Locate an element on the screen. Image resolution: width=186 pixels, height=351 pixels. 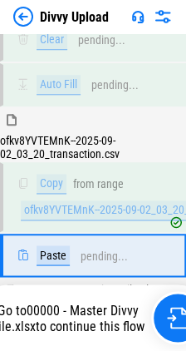
div: from is located at coordinates (84, 184).